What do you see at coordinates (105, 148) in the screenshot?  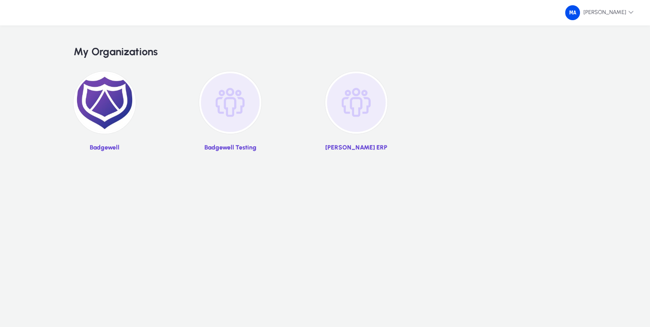 I see `p: Badgewell` at bounding box center [105, 148].